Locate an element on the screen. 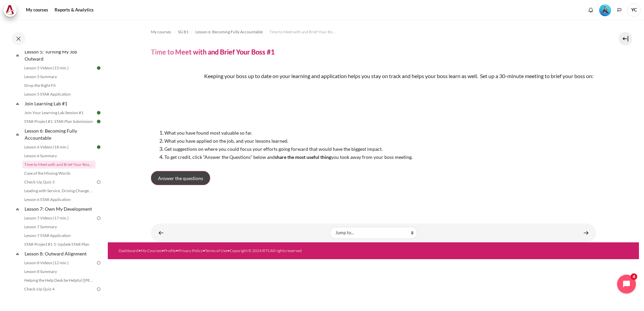 Image resolution: width=644 pixels, height=311 pixels. a: SG B1 is located at coordinates (183, 32).